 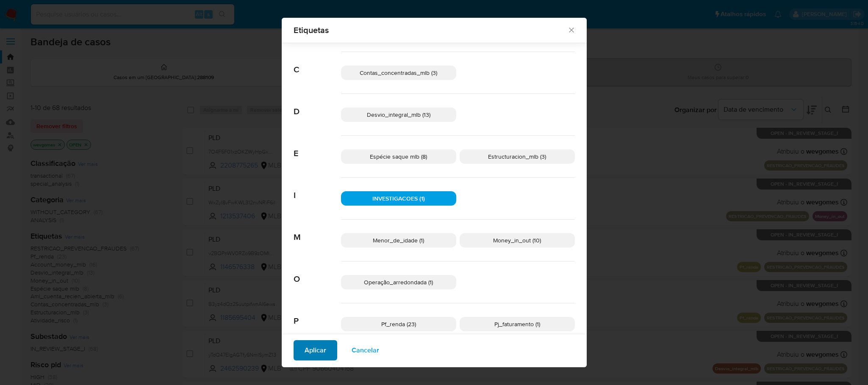 I want to click on span: E, so click(x=317, y=147).